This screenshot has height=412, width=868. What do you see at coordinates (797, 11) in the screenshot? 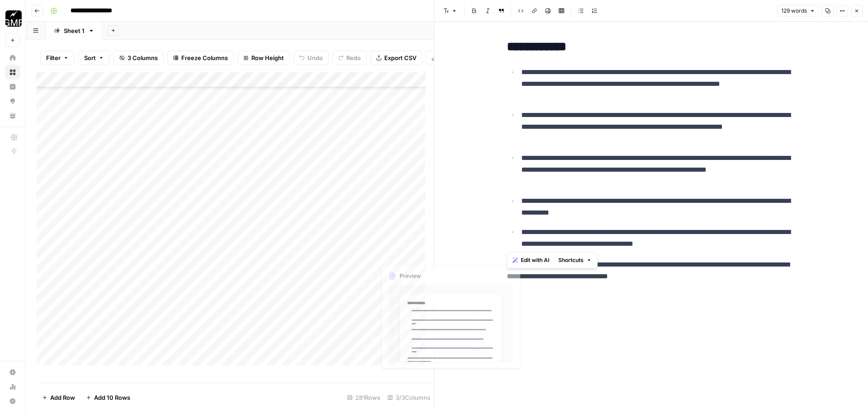
I see `button: 129 words` at bounding box center [797, 11].